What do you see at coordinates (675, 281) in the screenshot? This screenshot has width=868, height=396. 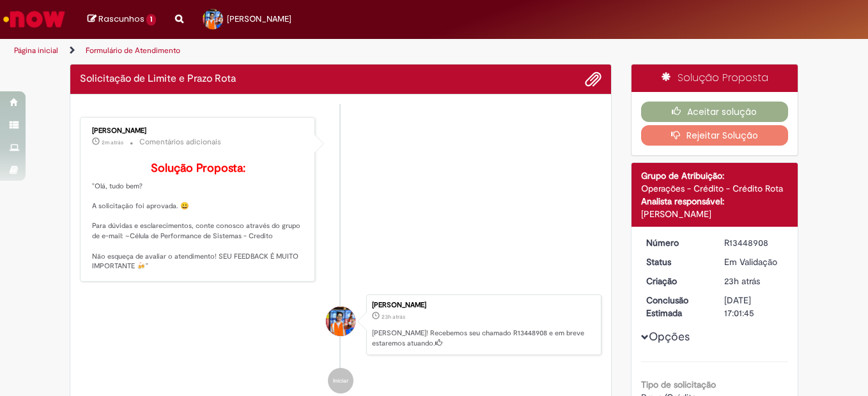 I see `dt: Criação` at bounding box center [675, 281].